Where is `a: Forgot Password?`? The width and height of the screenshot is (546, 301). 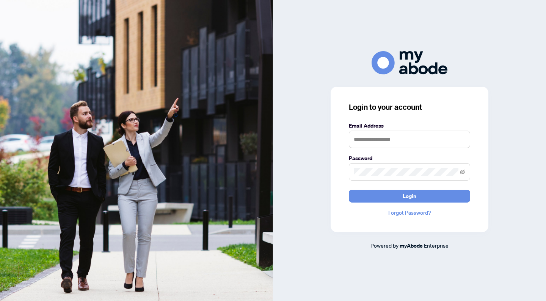
a: Forgot Password? is located at coordinates (410, 213).